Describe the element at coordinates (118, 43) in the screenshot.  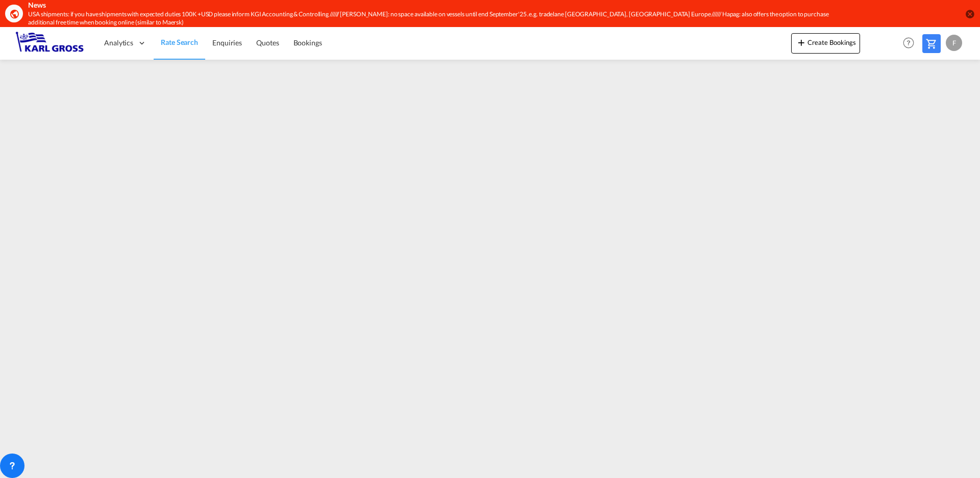
I see `span: Analytics` at that location.